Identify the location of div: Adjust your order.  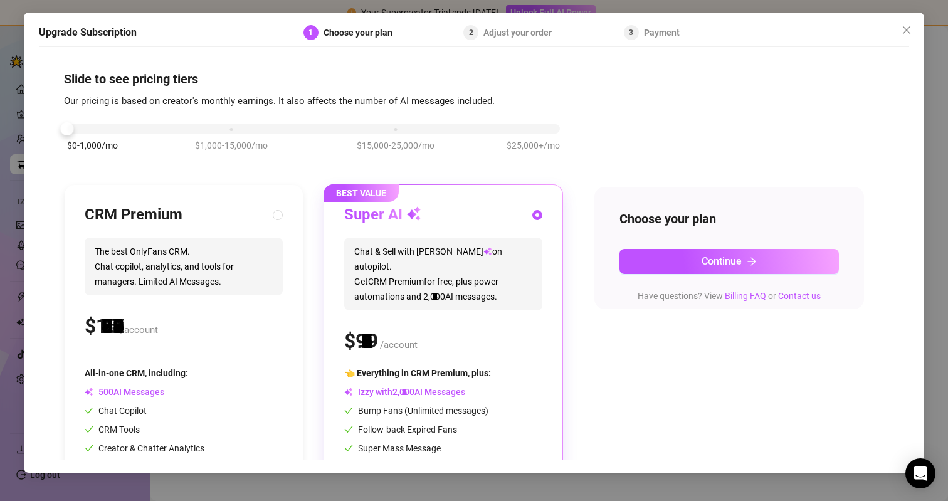
(521, 33).